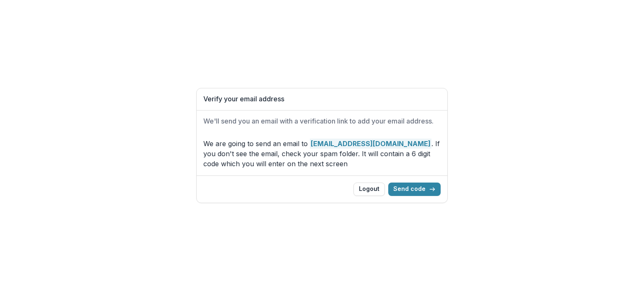 The width and height of the screenshot is (644, 291). Describe the element at coordinates (322, 121) in the screenshot. I see `h2: We'll send you an email with a verification link to add your email address.` at that location.